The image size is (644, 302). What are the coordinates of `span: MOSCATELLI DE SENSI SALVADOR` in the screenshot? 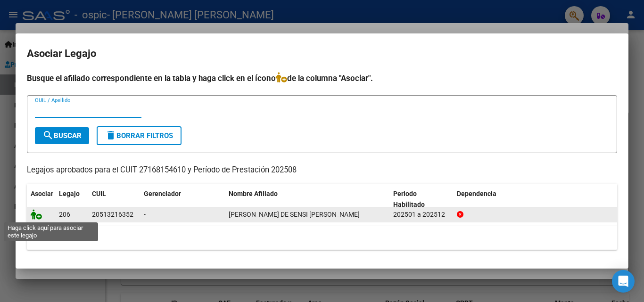 It's located at (294, 215).